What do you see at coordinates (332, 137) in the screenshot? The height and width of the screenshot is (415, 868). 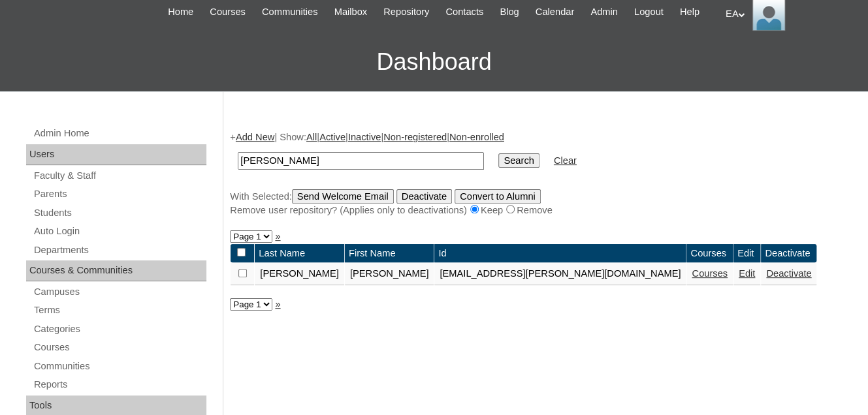 I see `a: Active` at bounding box center [332, 137].